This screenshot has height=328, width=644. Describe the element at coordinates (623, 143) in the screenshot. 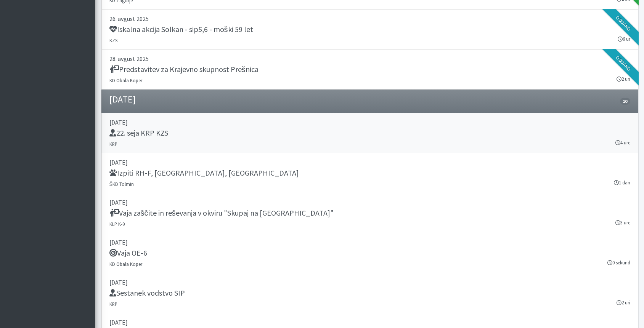

I see `small: 4 ure` at that location.